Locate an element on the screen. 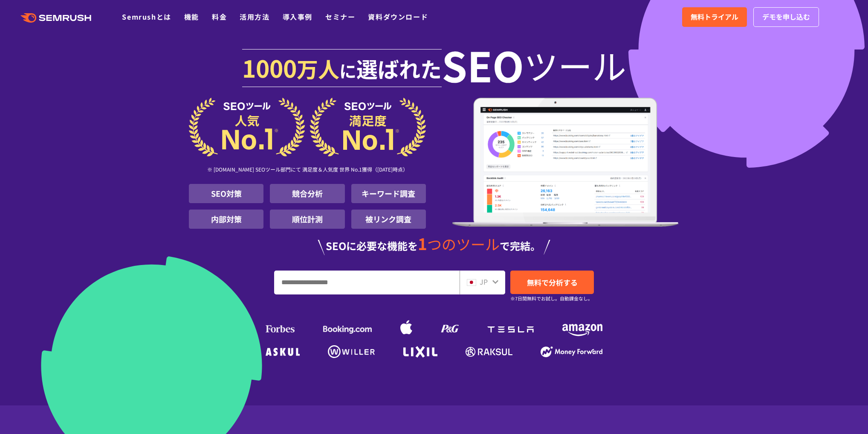 This screenshot has width=868, height=434. span: JP is located at coordinates (484, 281).